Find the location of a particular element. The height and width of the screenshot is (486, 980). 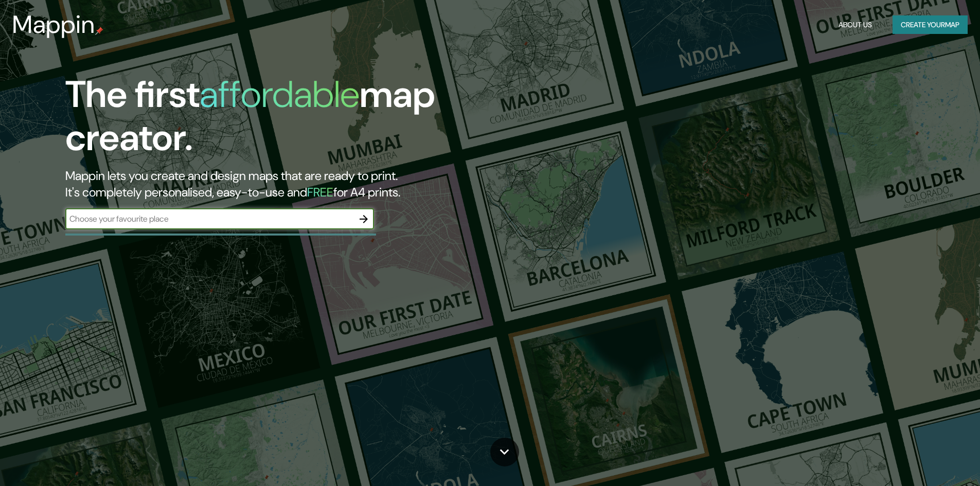

h2: Mappin lets you create and design maps that are ready to print. It's completely personalised, eas... is located at coordinates (310, 184).